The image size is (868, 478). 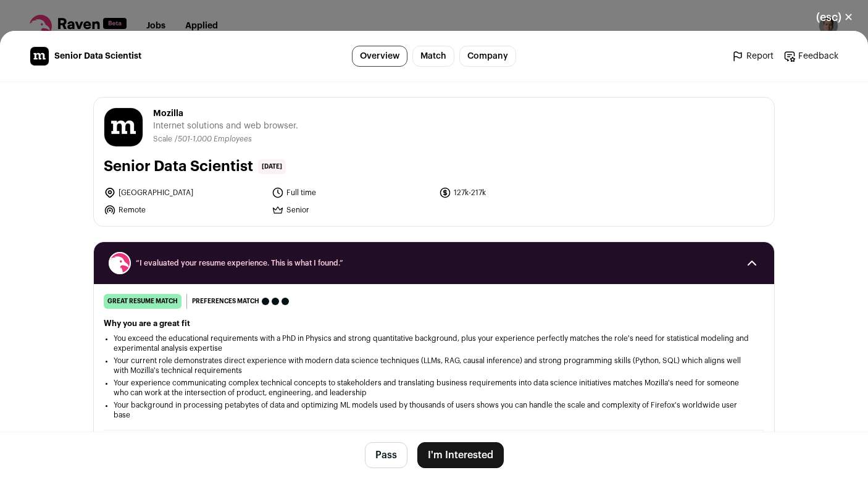 I want to click on span: “I evaluated your resume experience. This is what I found.”, so click(x=434, y=263).